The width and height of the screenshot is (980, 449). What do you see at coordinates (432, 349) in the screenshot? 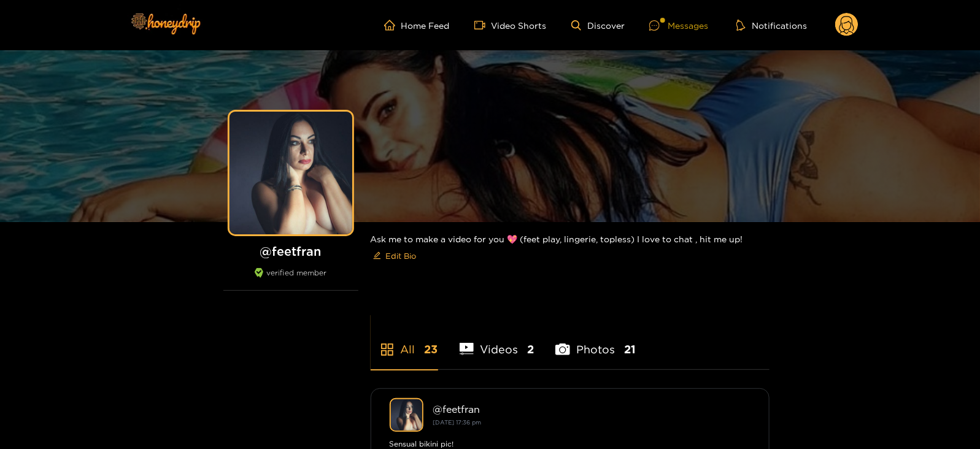
I see `span: 23` at bounding box center [432, 349].